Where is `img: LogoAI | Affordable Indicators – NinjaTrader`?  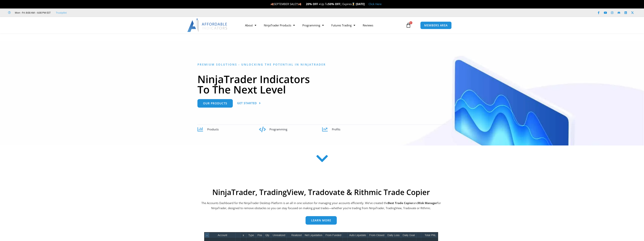
img: LogoAI | Affordable Indicators – NinjaTrader is located at coordinates (207, 25).